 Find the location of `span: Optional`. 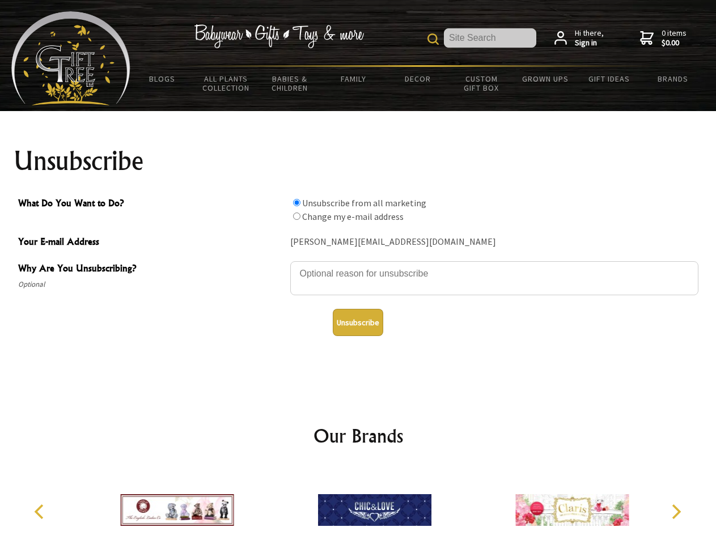

span: Optional is located at coordinates (151, 285).